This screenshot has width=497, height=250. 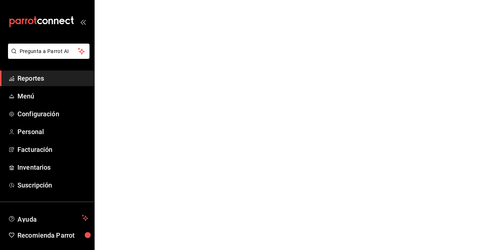 What do you see at coordinates (53, 149) in the screenshot?
I see `span: Facturación` at bounding box center [53, 149].